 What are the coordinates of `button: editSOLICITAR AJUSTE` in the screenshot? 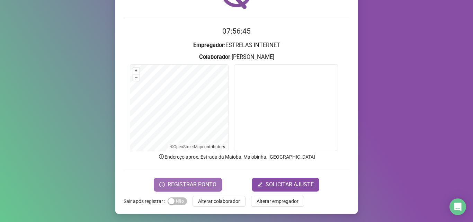 It's located at (285, 185).